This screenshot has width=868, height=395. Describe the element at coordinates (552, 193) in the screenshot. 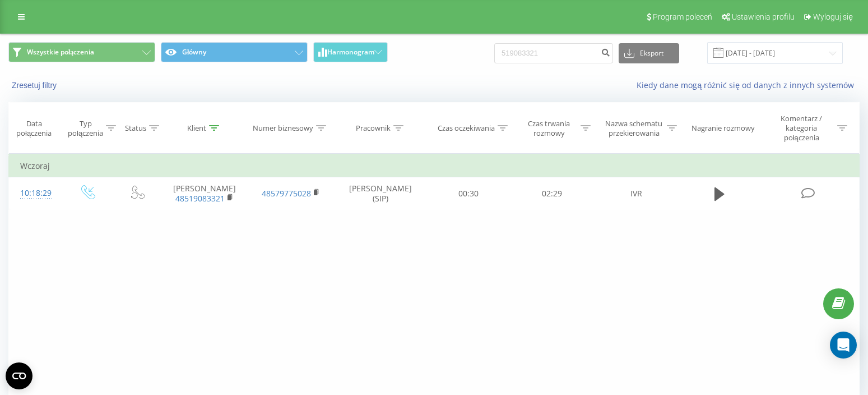

I see `td: 02:29` at that location.